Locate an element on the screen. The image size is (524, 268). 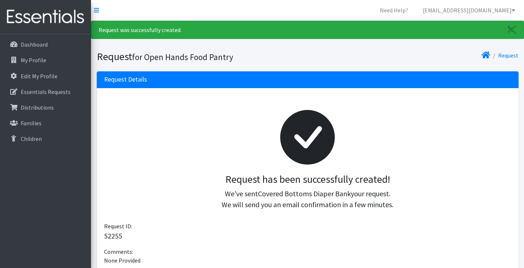
a: Close is located at coordinates (512, 30).